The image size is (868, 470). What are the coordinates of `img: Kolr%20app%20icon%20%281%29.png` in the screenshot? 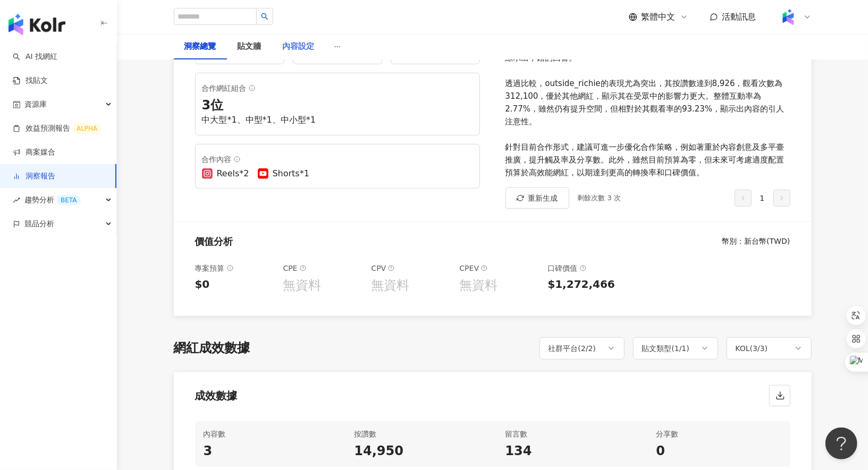 It's located at (788, 17).